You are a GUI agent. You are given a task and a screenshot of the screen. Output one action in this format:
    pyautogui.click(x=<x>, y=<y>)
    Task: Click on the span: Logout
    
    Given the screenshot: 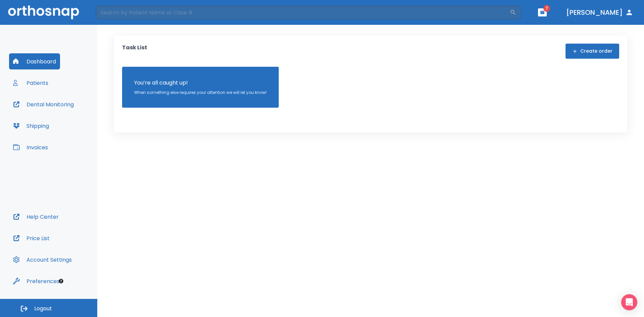 What is the action you would take?
    pyautogui.click(x=43, y=308)
    